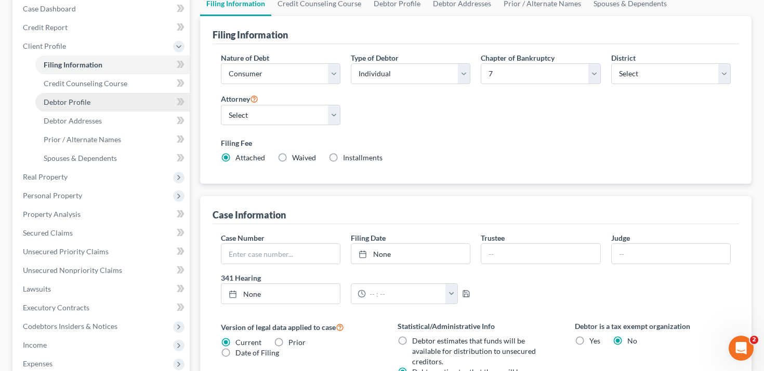 Image resolution: width=764 pixels, height=371 pixels. Describe the element at coordinates (245, 58) in the screenshot. I see `label: Nature of Debt` at that location.